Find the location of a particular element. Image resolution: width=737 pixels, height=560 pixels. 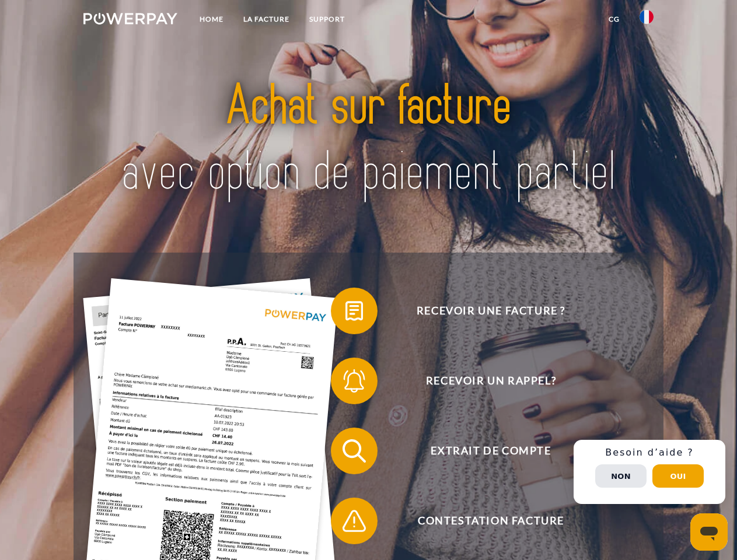

button: Contestation Facture is located at coordinates (483, 521).